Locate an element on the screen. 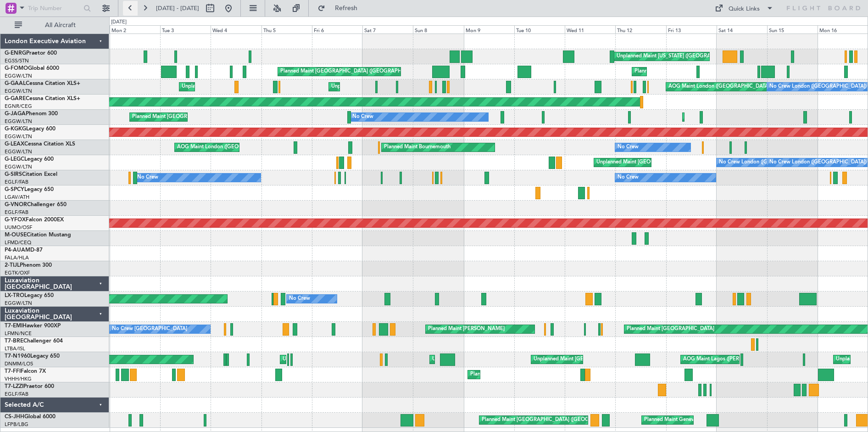 This screenshot has width=868, height=432. div: Mon 16 is located at coordinates (843, 29).